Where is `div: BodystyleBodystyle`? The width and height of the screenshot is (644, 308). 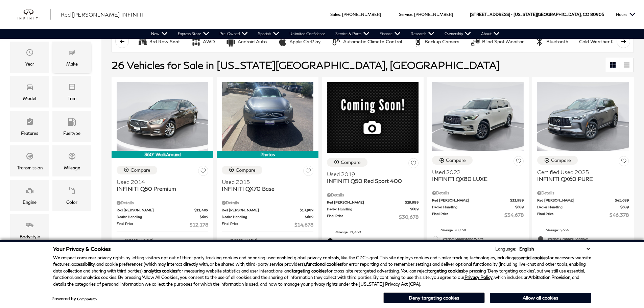 div: BodystyleBodystyle is located at coordinates (29, 230).